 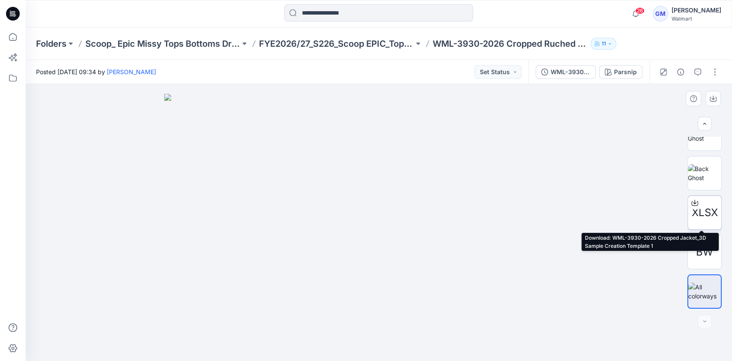 What do you see at coordinates (336, 44) in the screenshot?
I see `a: FYE2026/27_S226_Scoop EPIC_Top & Bottom` at bounding box center [336, 44].